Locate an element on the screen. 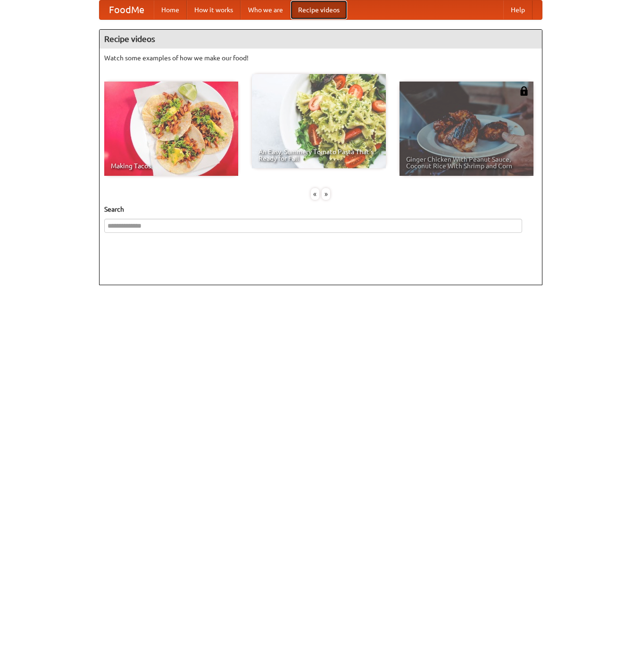  h5: Search is located at coordinates (321, 209).